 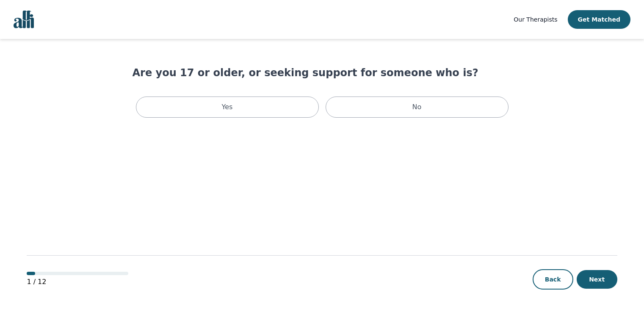 I want to click on a: Our Therapists, so click(x=535, y=20).